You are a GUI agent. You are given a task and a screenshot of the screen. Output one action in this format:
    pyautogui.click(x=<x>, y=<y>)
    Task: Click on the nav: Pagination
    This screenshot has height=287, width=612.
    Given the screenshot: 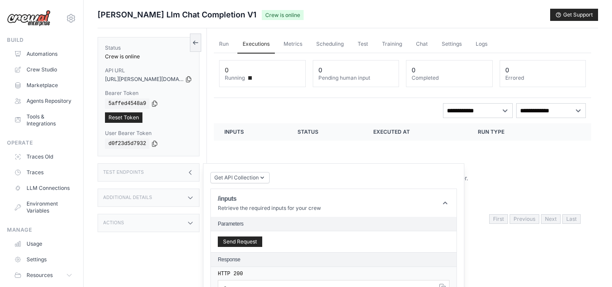 What is the action you would take?
    pyautogui.click(x=535, y=219)
    